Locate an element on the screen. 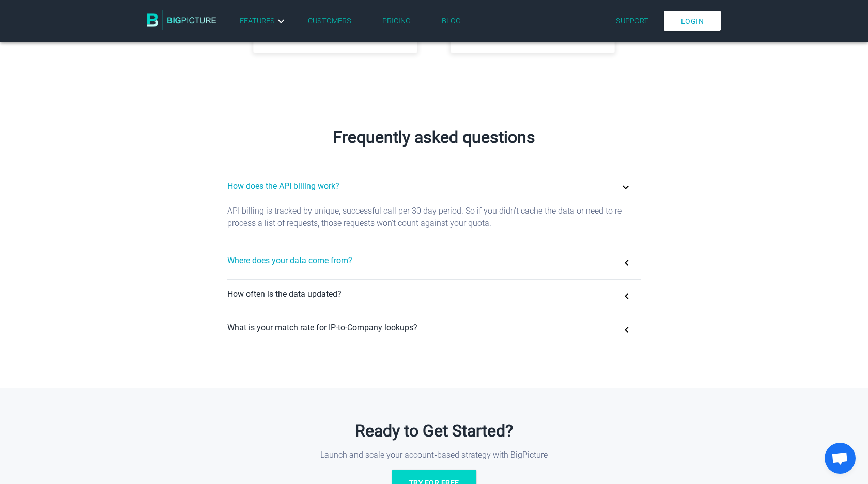 The image size is (868, 484). a: Pricing is located at coordinates (396, 21).